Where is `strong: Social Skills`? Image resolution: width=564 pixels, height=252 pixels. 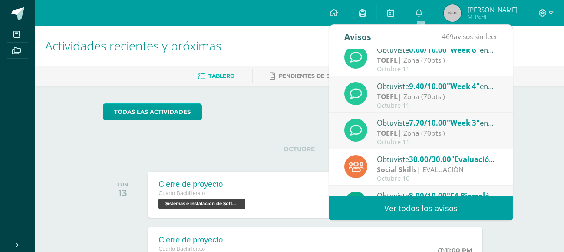
strong: Social Skills is located at coordinates (397, 169).